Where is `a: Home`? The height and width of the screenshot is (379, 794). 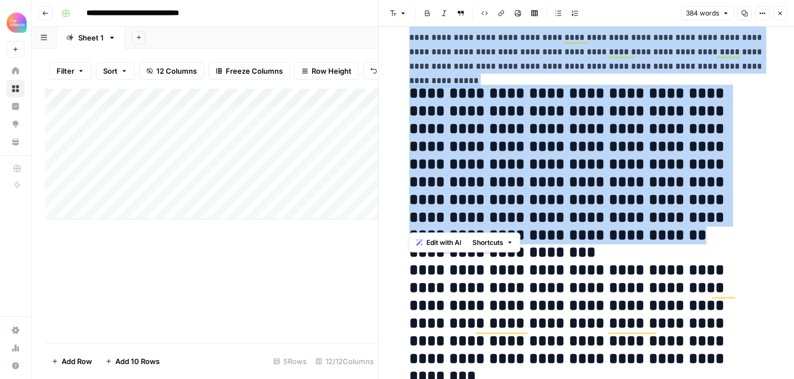
a: Home is located at coordinates (16, 71).